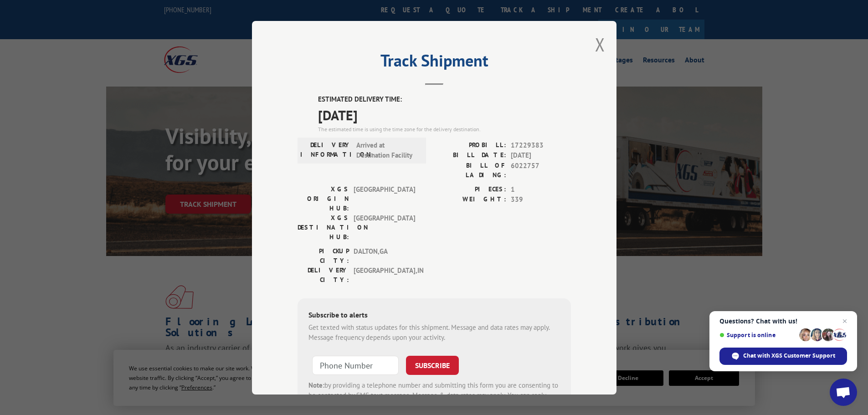 Image resolution: width=868 pixels, height=415 pixels. I want to click on div: The estimated time is using the time zone for the delivery destination., so click(445, 129).